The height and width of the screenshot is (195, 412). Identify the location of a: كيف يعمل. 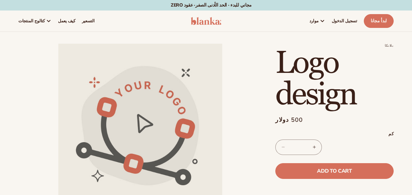
(66, 21).